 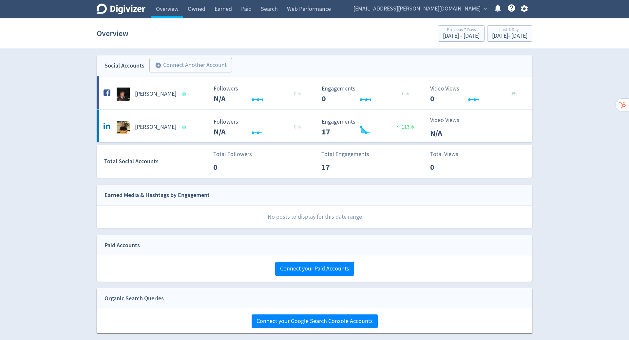 What do you see at coordinates (112, 33) in the screenshot?
I see `h1: Overview` at bounding box center [112, 33].